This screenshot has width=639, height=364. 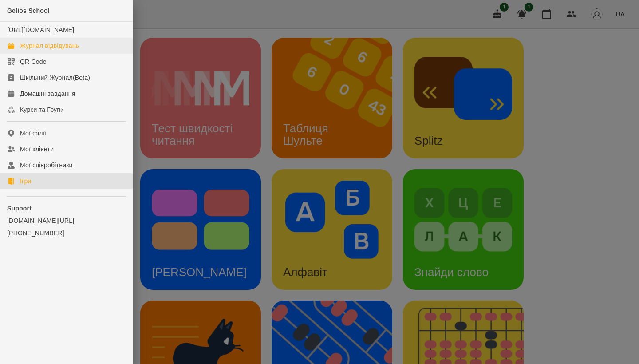 What do you see at coordinates (46, 165) in the screenshot?
I see `div: Мої співробітники` at bounding box center [46, 165].